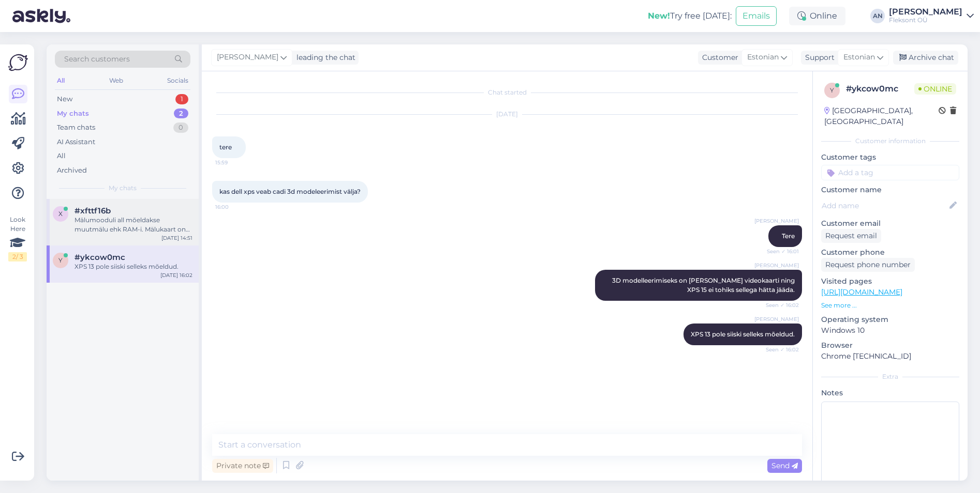  What do you see at coordinates (890, 319) in the screenshot?
I see `p: Operating system` at bounding box center [890, 319].